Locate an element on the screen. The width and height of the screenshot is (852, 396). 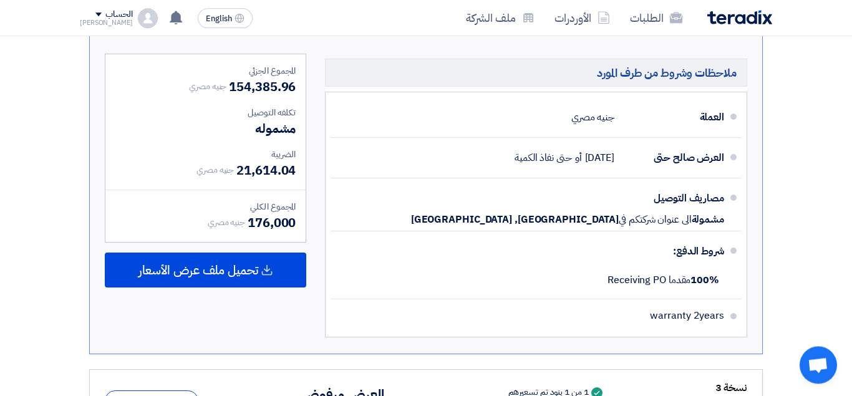
div: Open chat is located at coordinates (818, 365).